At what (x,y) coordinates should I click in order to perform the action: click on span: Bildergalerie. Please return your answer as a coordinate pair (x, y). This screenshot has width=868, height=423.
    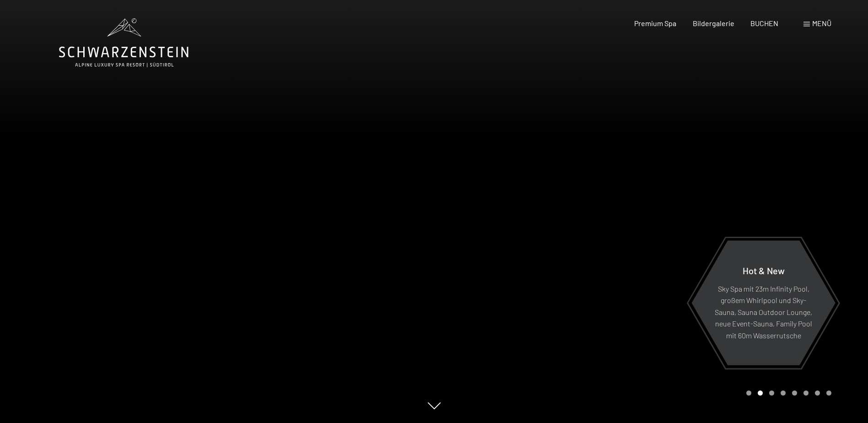
    Looking at the image, I should click on (713, 23).